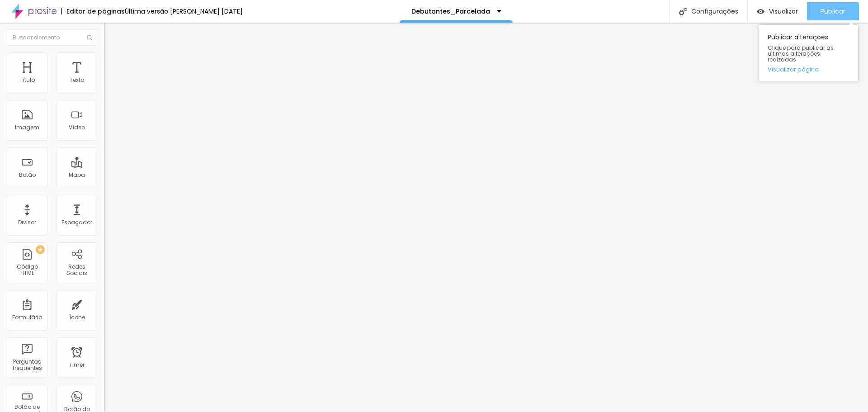 Image resolution: width=868 pixels, height=412 pixels. Describe the element at coordinates (52, 38) in the screenshot. I see `input: Buscar elemento` at that location.